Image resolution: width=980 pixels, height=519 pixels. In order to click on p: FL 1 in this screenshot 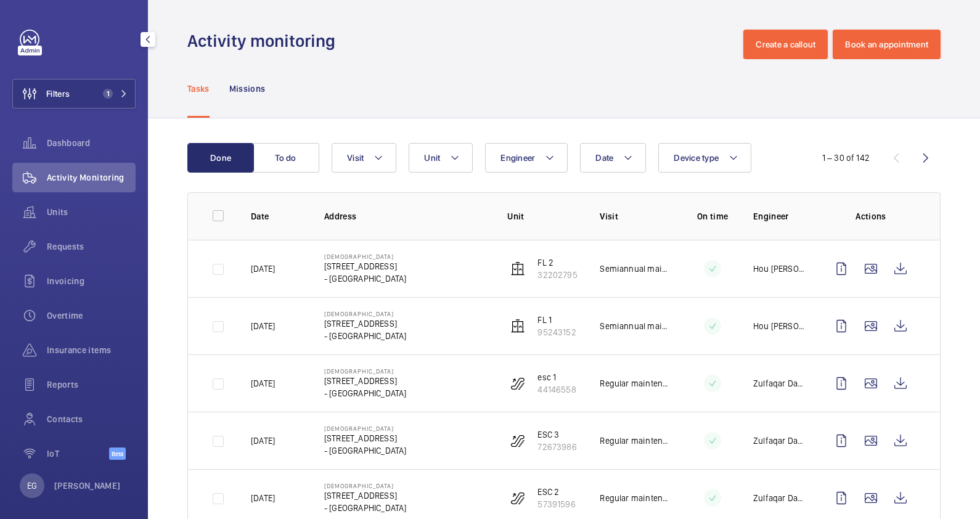, I will do `click(556, 320)`.